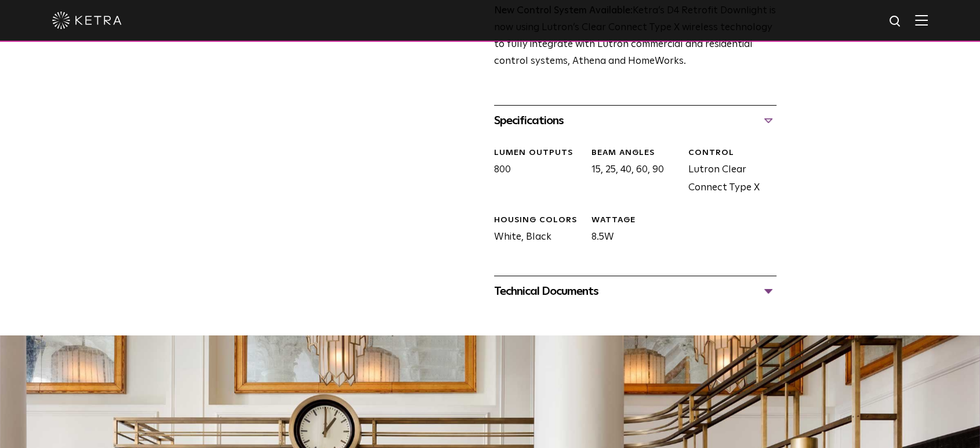 The image size is (980, 448). I want to click on div: WATTAGE, so click(635, 221).